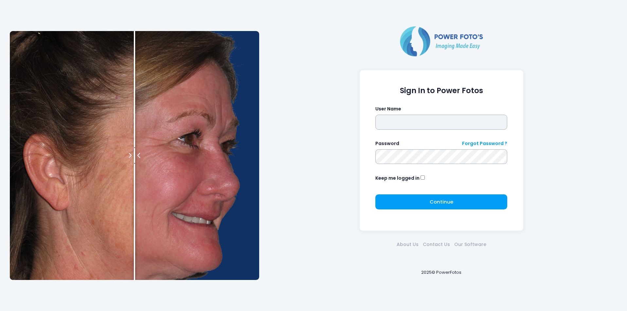 The image size is (627, 311). Describe the element at coordinates (441, 41) in the screenshot. I see `img: Logo` at that location.